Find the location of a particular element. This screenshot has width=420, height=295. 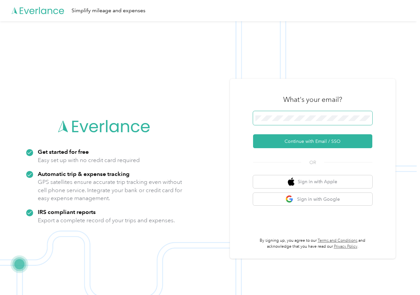

span: OR is located at coordinates (313, 163).